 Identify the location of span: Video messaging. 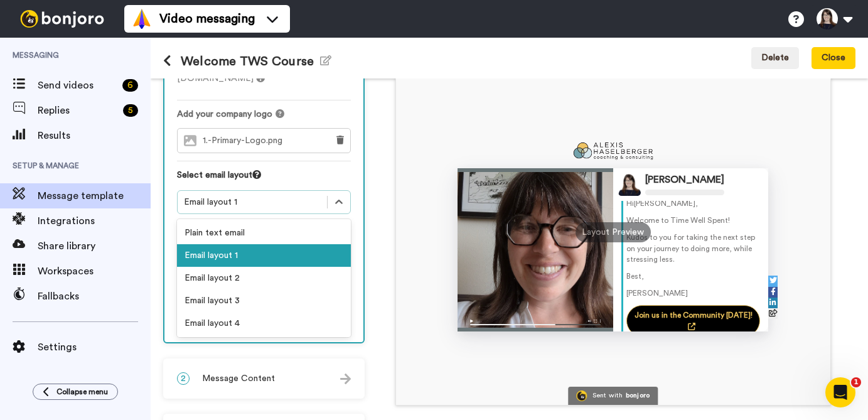
(207, 19).